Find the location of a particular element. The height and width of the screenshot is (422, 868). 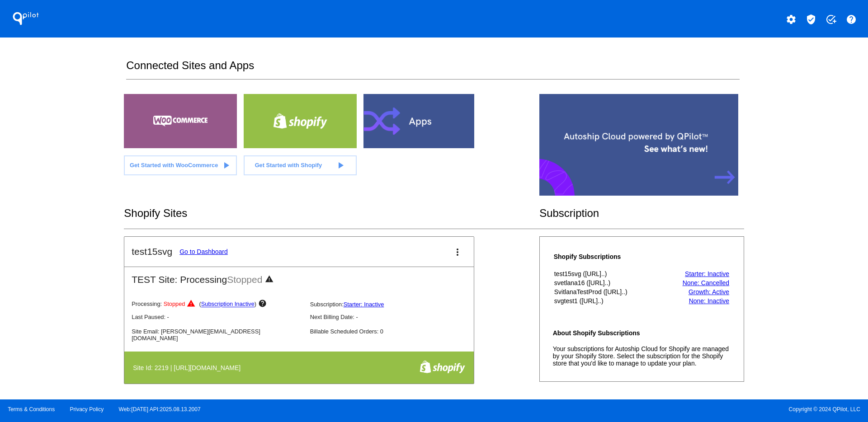

mat-icon: more_vert is located at coordinates (458, 252).